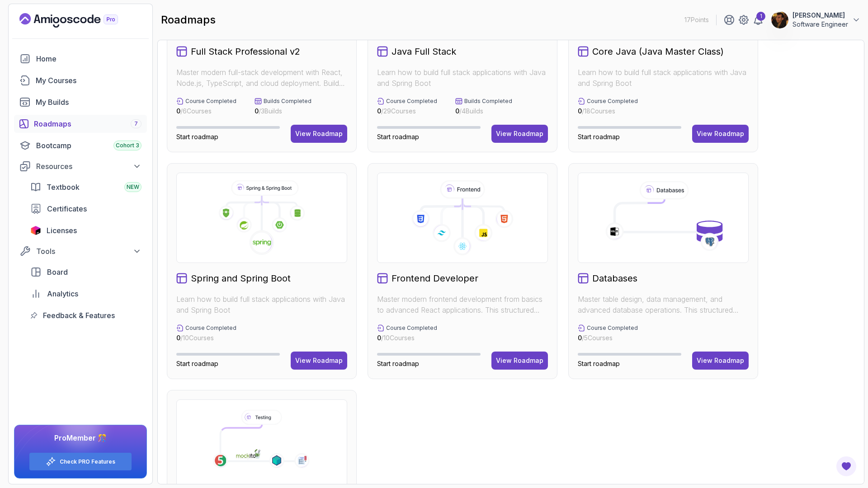 The height and width of the screenshot is (488, 868). What do you see at coordinates (663, 305) in the screenshot?
I see `p: Master table design, data management, and advanced database operations. This structured learning ...` at bounding box center [663, 305].